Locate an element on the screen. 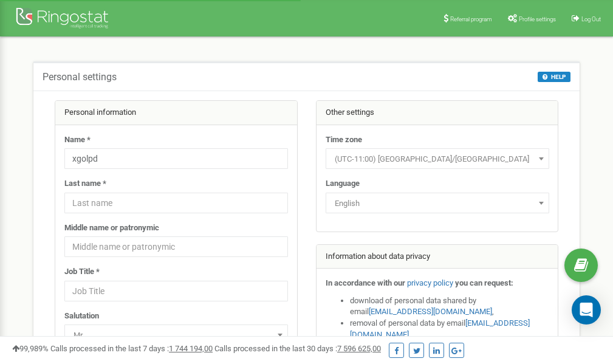 This screenshot has height=364, width=613. input: Last name is located at coordinates (176, 203).